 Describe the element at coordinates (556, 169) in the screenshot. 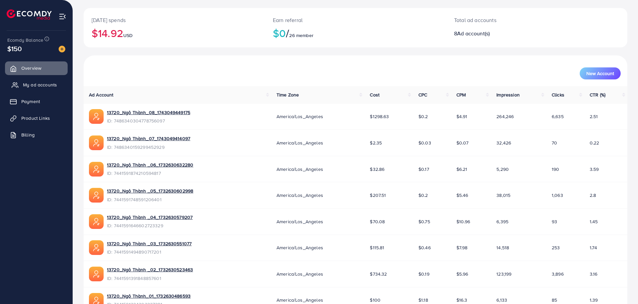

I see `span: 190` at that location.